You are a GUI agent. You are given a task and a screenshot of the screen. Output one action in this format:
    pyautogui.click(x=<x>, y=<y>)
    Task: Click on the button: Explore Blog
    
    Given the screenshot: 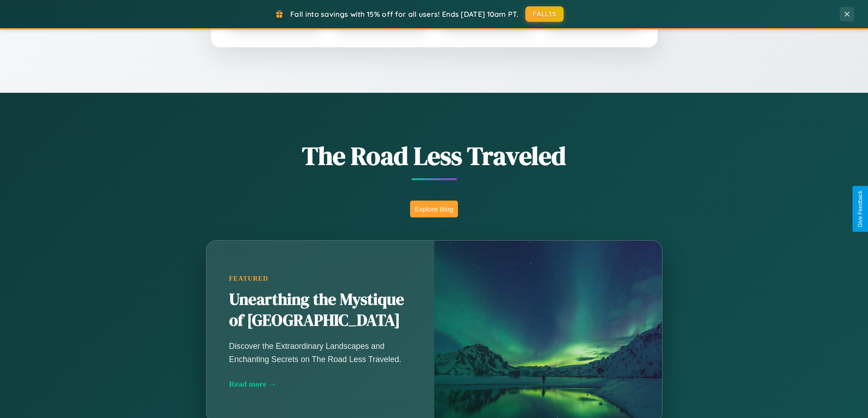 What is the action you would take?
    pyautogui.click(x=434, y=209)
    